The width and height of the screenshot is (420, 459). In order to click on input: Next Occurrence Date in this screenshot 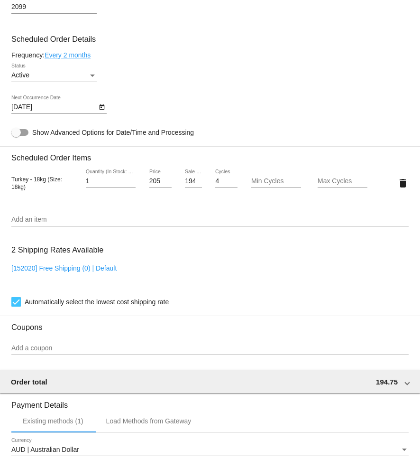, I will do `click(54, 107)`.